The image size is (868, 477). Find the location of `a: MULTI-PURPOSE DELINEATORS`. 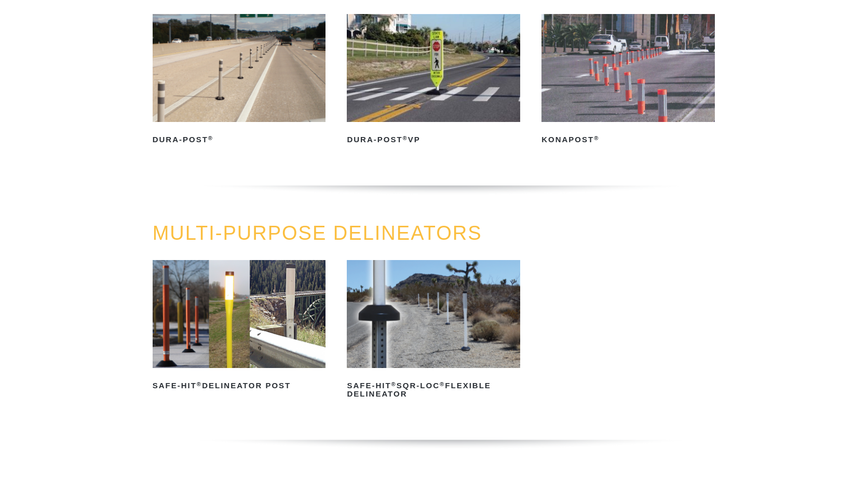

a: MULTI-PURPOSE DELINEATORS is located at coordinates (317, 233).